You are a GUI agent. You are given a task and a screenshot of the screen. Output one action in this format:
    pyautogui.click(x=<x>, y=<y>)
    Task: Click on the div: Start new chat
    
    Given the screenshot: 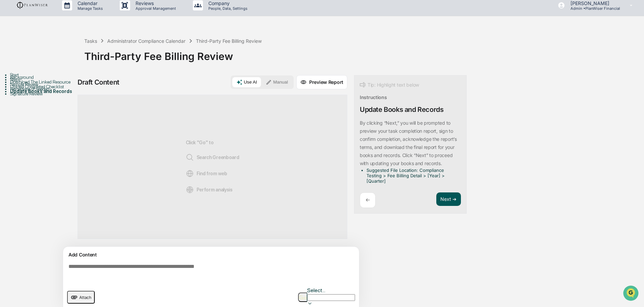 What is the action you would take?
    pyautogui.click(x=67, y=55)
    